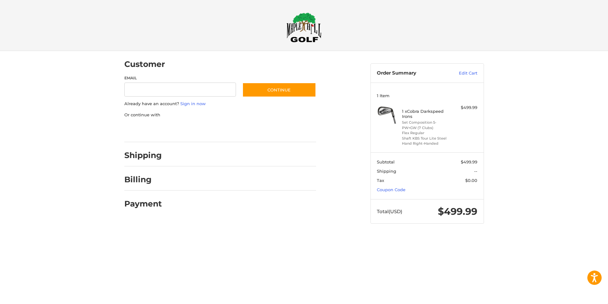 The image size is (608, 304). Describe the element at coordinates (426, 138) in the screenshot. I see `li: Shaft KBS Tour Lite Steel` at that location.